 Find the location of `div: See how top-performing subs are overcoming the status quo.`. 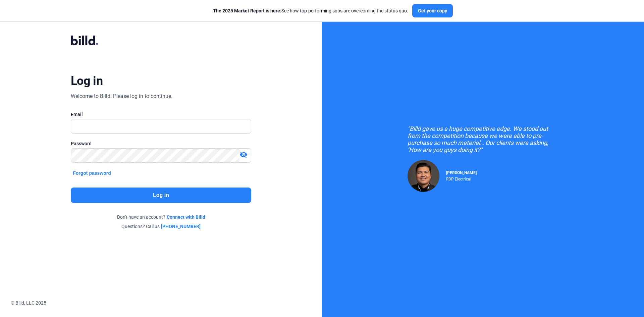

div: See how top-performing subs are overcoming the status quo. is located at coordinates (311, 11).